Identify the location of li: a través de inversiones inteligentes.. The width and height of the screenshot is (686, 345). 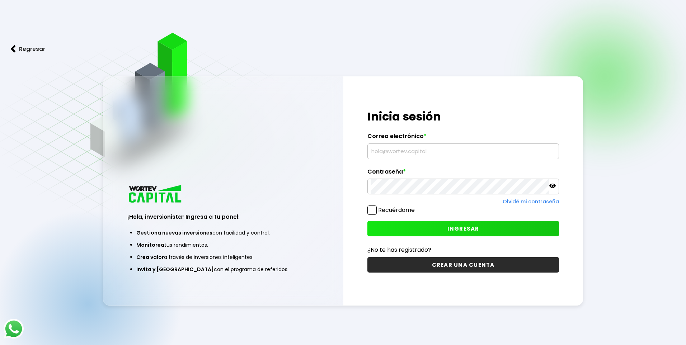
(223, 257).